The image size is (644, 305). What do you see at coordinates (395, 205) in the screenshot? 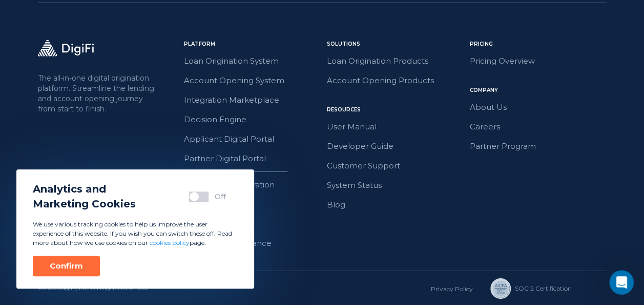
I see `a: Blog` at bounding box center [395, 205].